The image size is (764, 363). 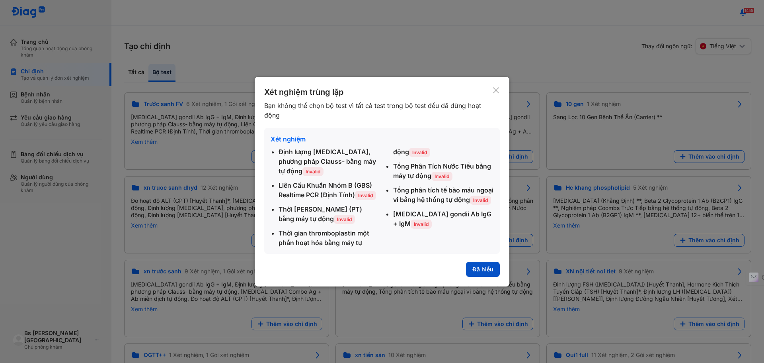 What do you see at coordinates (443, 195) in the screenshot?
I see `div: Tổng phân tích tế bào máu ngoại vi bằng hệ thống tự động` at bounding box center [443, 195].